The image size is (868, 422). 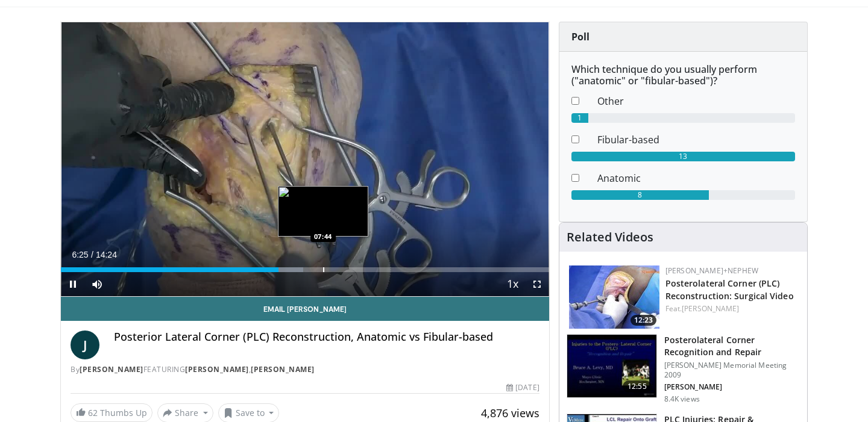 What do you see at coordinates (637, 387) in the screenshot?
I see `span: 12:55` at bounding box center [637, 387].